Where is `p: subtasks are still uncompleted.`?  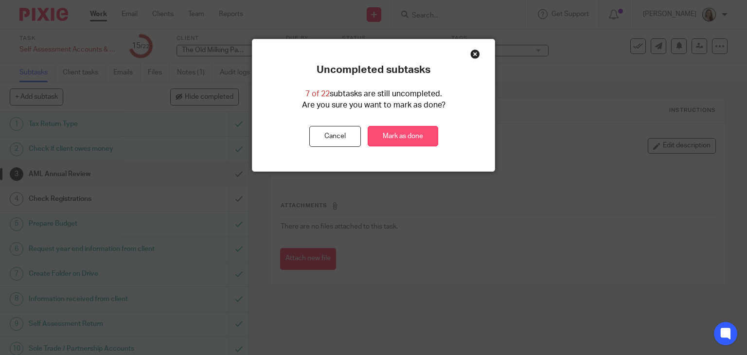
p: subtasks are still uncompleted. is located at coordinates (373, 94).